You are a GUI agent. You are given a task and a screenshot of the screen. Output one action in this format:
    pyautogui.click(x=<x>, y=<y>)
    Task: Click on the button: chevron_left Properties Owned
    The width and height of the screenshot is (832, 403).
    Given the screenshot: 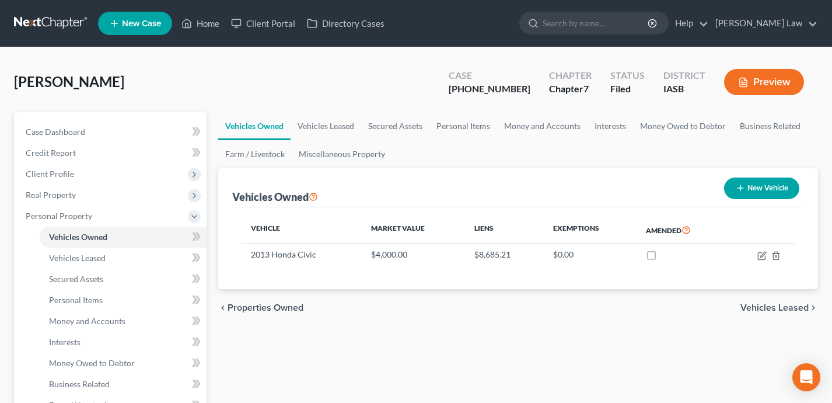 What is the action you would take?
    pyautogui.click(x=261, y=308)
    